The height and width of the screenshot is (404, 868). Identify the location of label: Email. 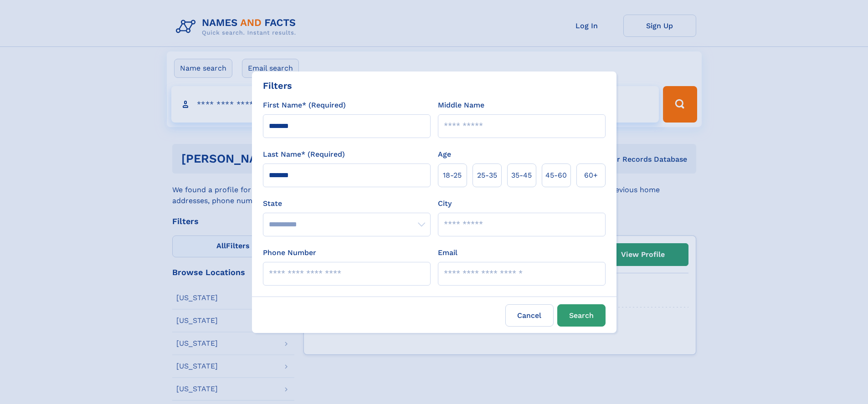
(447, 253).